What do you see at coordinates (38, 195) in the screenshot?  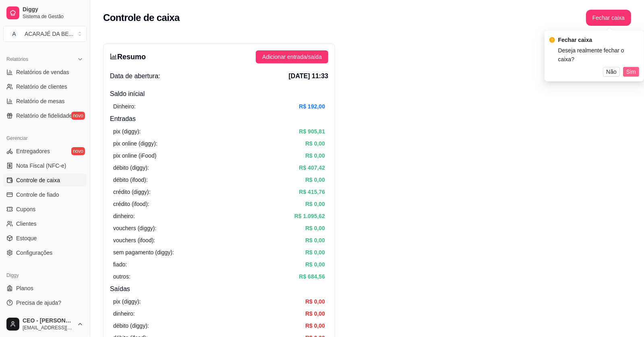 I see `span: Controle de fiado` at bounding box center [38, 195].